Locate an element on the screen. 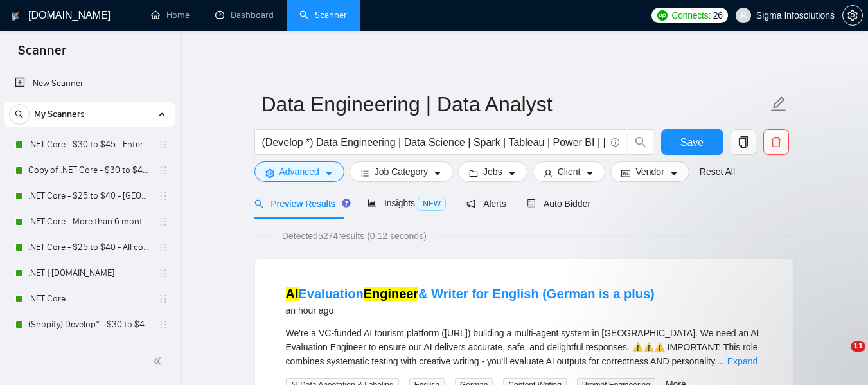 Image resolution: width=868 pixels, height=385 pixels. a: setting is located at coordinates (853, 16).